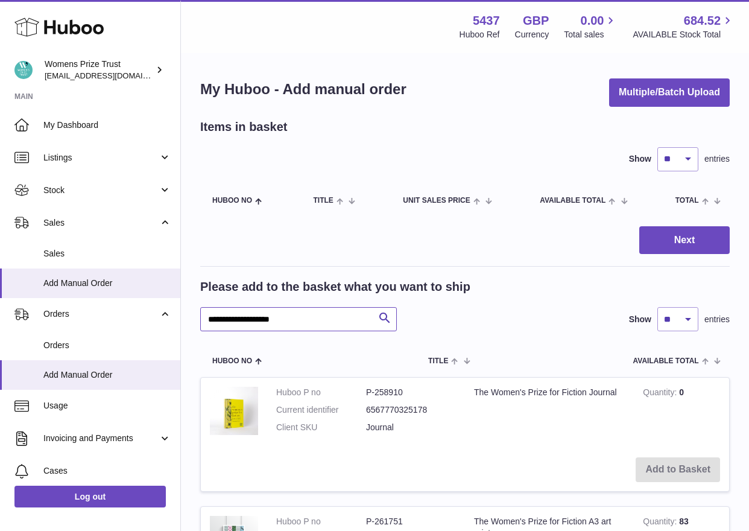  I want to click on button: Next, so click(684, 240).